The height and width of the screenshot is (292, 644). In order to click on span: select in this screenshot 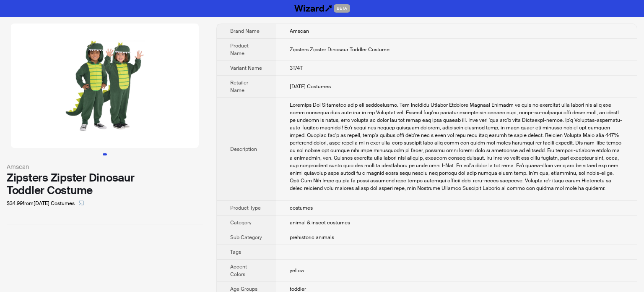, I will do `click(81, 203)`.